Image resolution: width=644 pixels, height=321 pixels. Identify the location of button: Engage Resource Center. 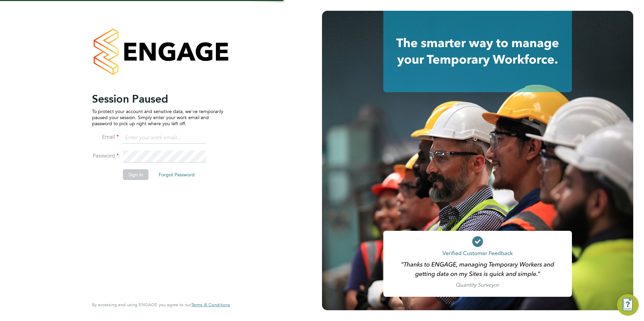
(628, 305).